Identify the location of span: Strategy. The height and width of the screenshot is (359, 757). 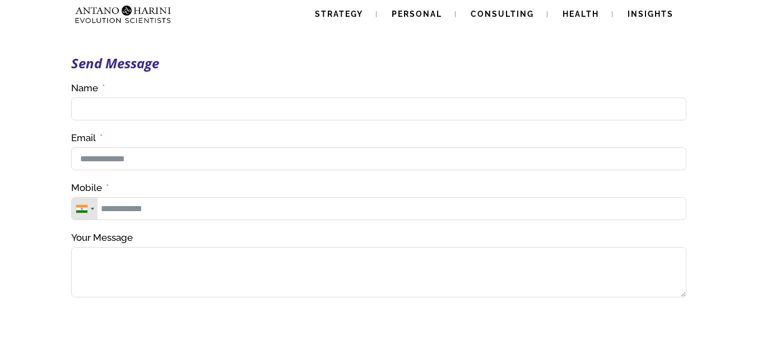
(339, 14).